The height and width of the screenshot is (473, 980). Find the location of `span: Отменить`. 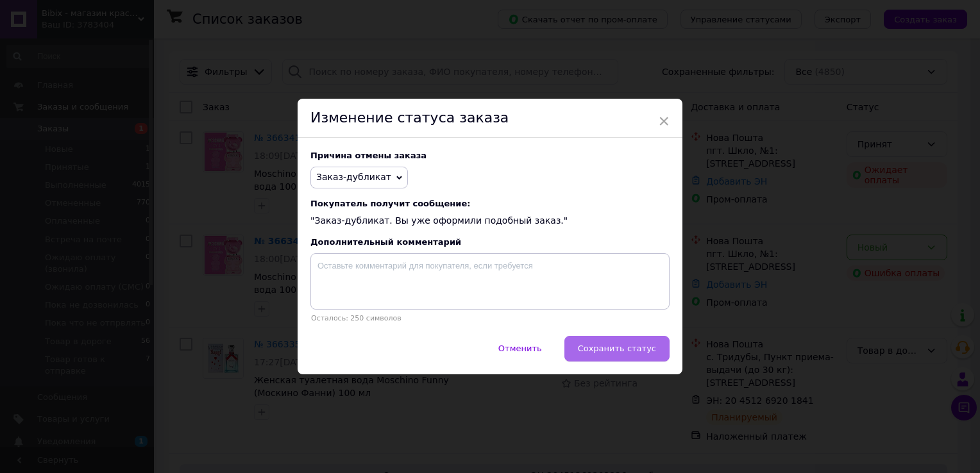

span: Отменить is located at coordinates (520, 348).